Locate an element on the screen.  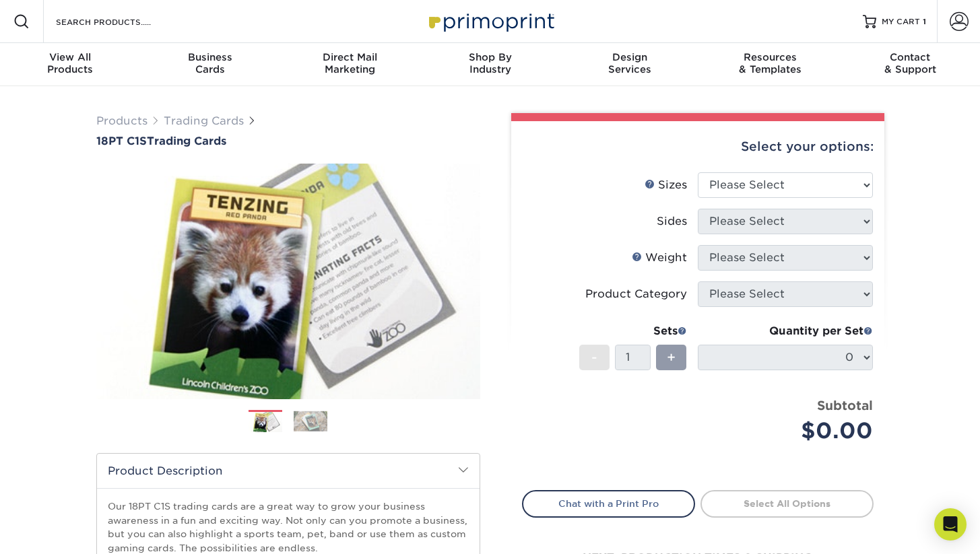
img: Trading Cards 02 is located at coordinates (310, 421).